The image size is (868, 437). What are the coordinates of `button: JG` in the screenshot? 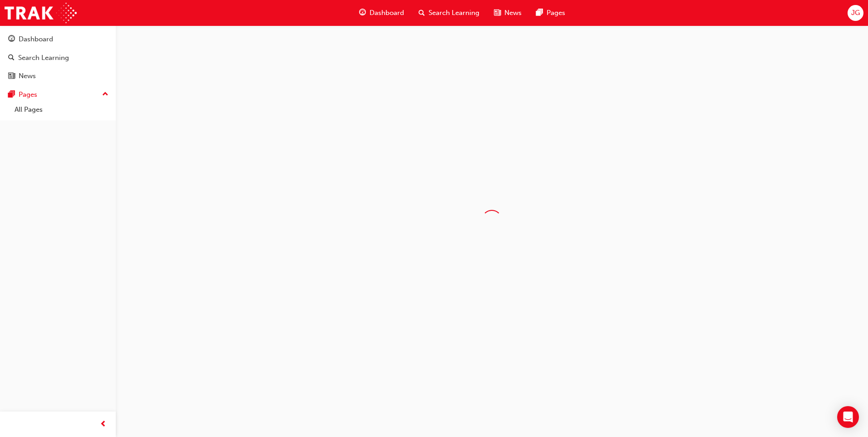 It's located at (855, 13).